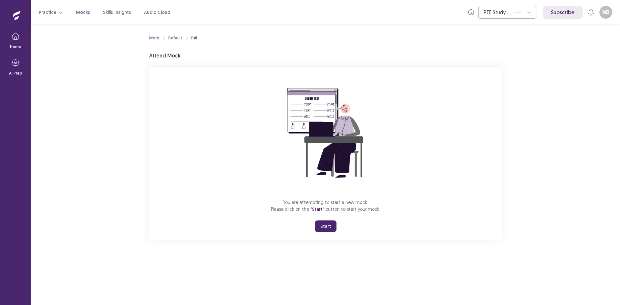  Describe the element at coordinates (325, 206) in the screenshot. I see `p: You are attempting to start a new mock. Please click on the button to start your mock.` at that location.